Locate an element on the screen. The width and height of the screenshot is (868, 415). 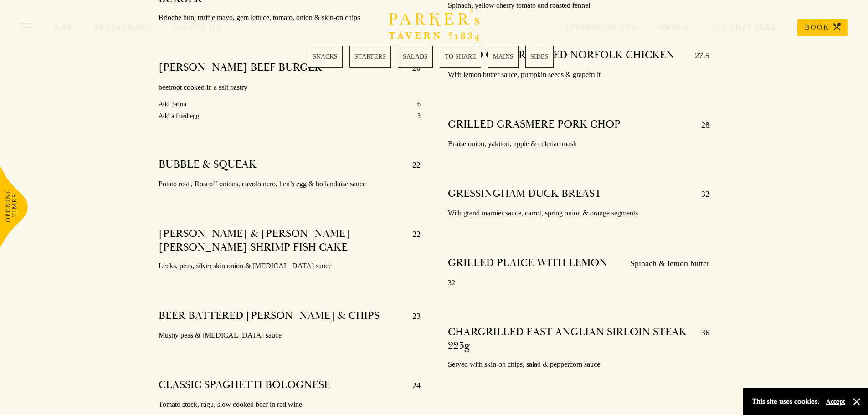
p: Spinach & lemon butter is located at coordinates (666, 264).